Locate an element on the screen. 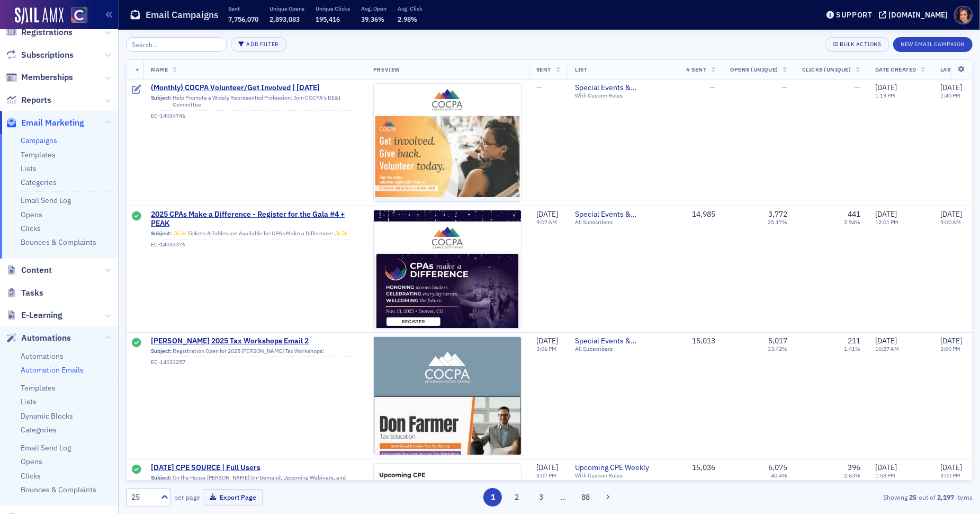  div: 14,985 is located at coordinates (700, 215).